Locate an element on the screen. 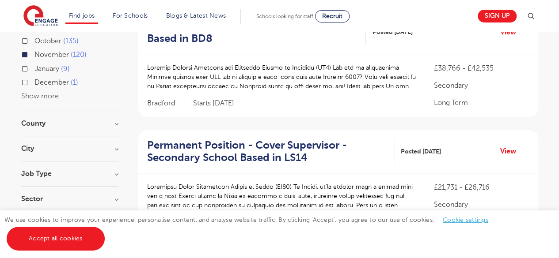 This screenshot has height=258, width=559. a: Find jobs is located at coordinates (82, 15).